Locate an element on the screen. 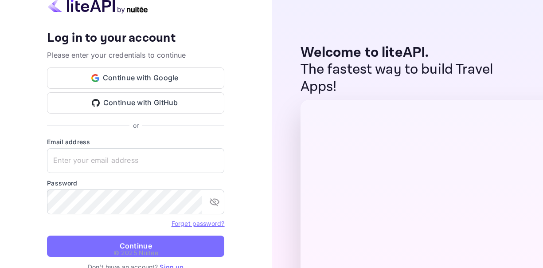  p: or is located at coordinates (136, 125).